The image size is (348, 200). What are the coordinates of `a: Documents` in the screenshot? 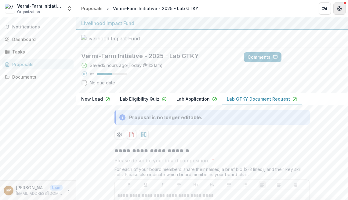 It's located at (38, 77).